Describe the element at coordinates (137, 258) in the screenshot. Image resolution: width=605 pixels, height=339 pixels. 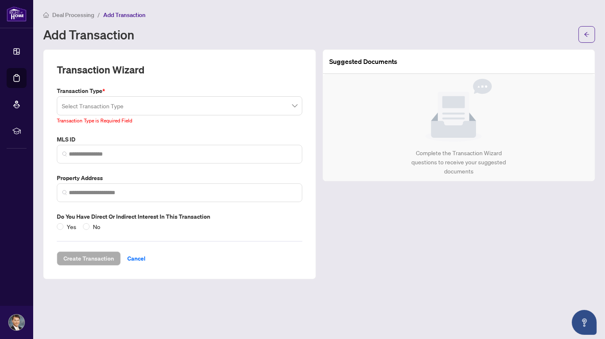
I see `button: Cancel` at that location.